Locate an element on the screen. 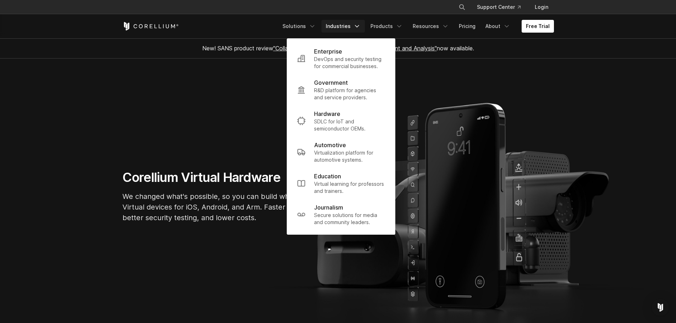 The image size is (676, 323). p: Virtualization platform for automotive systems. is located at coordinates (349, 156).